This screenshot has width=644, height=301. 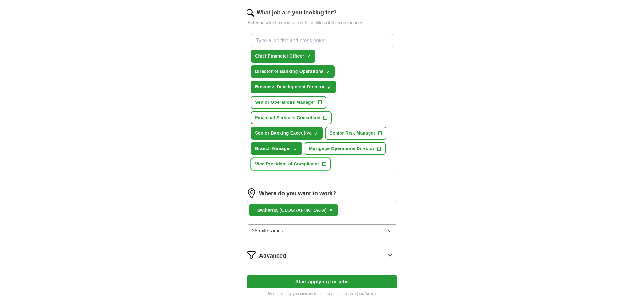 I want to click on button: Director of Banking Operations✓, so click(x=293, y=72).